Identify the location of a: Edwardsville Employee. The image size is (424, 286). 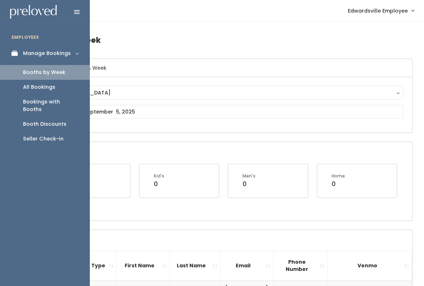
(381, 10).